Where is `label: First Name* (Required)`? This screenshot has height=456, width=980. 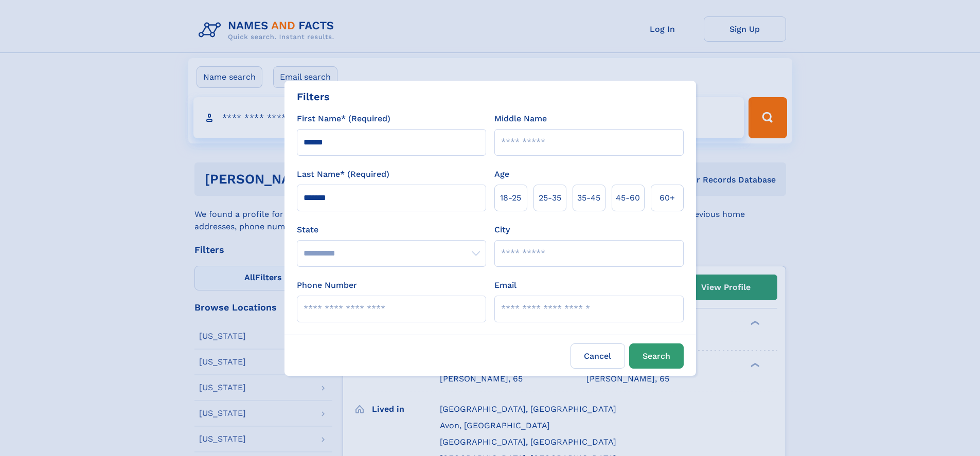 label: First Name* (Required) is located at coordinates (344, 119).